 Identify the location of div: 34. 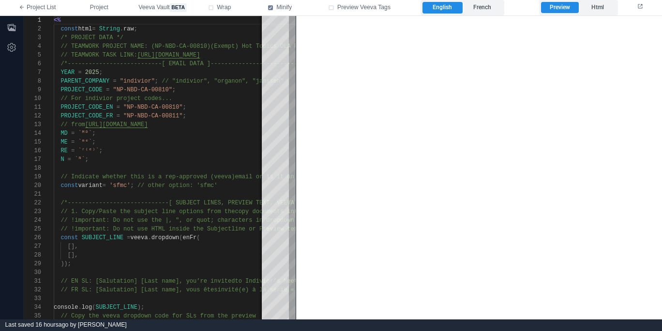
(32, 308).